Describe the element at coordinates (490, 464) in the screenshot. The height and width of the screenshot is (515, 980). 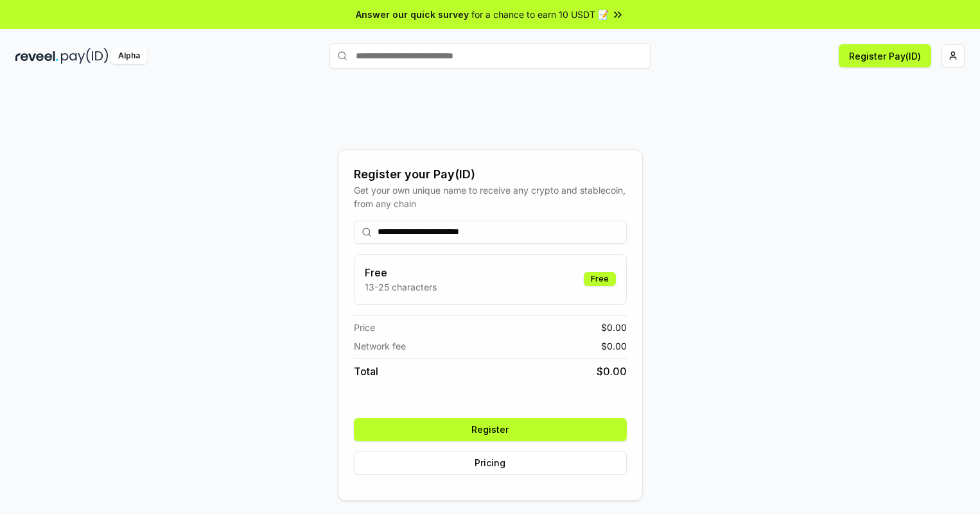
I see `button: Pricing` at that location.